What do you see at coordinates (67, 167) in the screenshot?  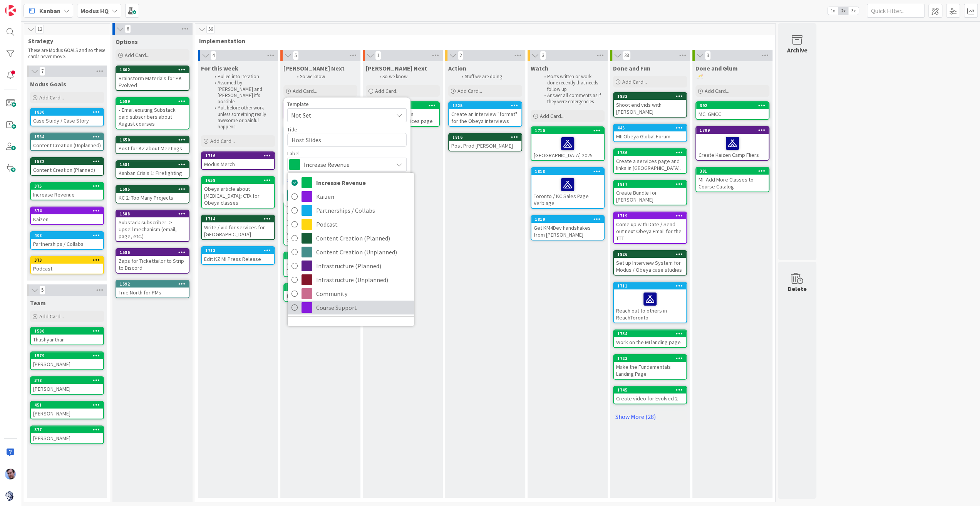 I see `a: 1582Content Creation (Planned)` at bounding box center [67, 167].